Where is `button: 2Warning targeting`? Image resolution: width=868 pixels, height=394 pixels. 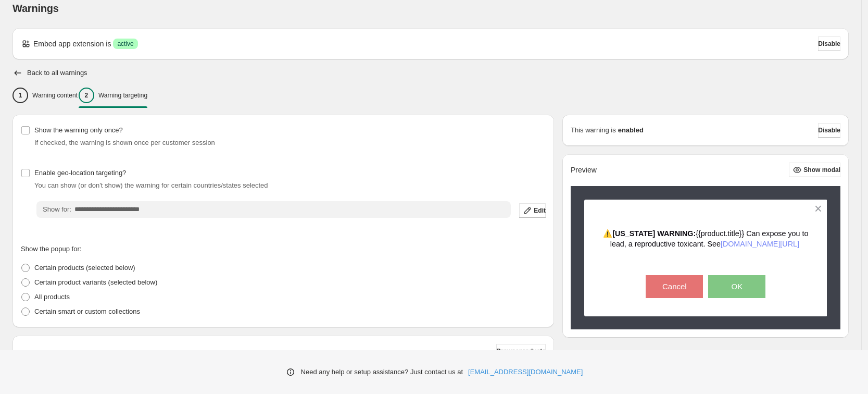
button: 2Warning targeting is located at coordinates (113, 95).